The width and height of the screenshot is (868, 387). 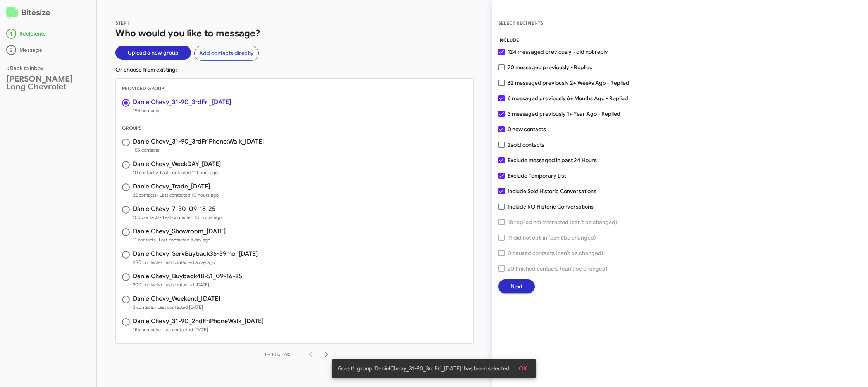 What do you see at coordinates (48, 13) in the screenshot?
I see `h2: Bitesize` at bounding box center [48, 13].